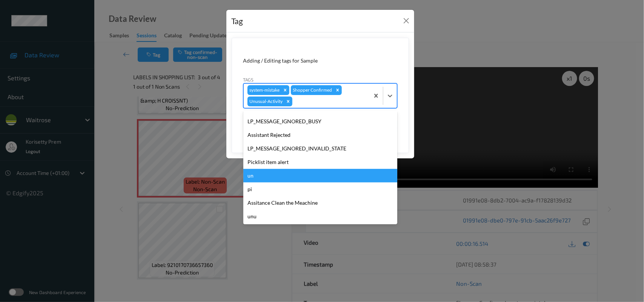  I want to click on div: Remove Shopper Confirmed, so click(338, 90).